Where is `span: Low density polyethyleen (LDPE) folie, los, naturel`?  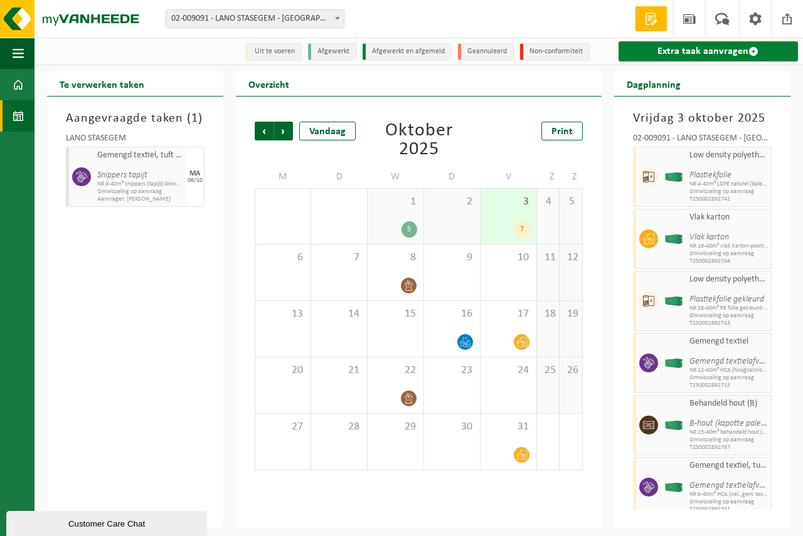
span: Low density polyethyleen (LDPE) folie, los, naturel is located at coordinates (728, 156).